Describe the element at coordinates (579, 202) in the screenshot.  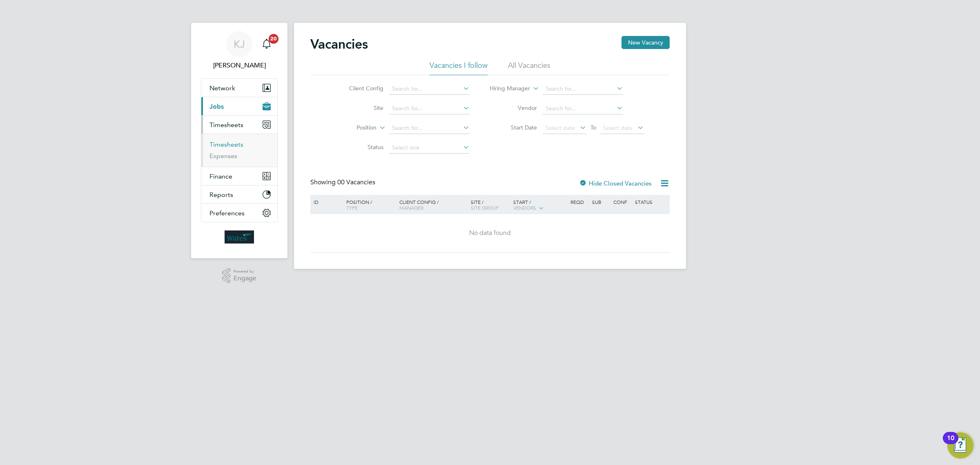
I see `div: Reqd` at that location.